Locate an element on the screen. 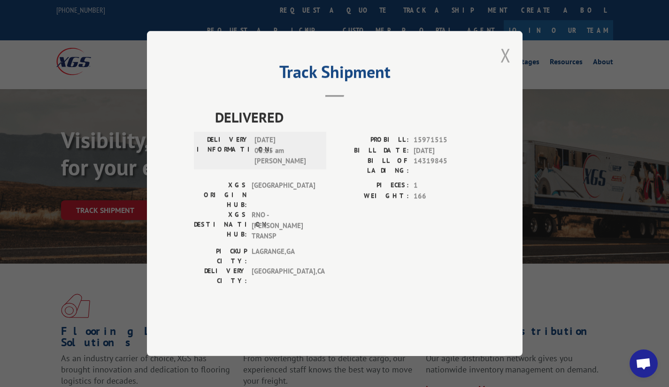 This screenshot has height=387, width=669. label: PIECES: is located at coordinates (372, 185).